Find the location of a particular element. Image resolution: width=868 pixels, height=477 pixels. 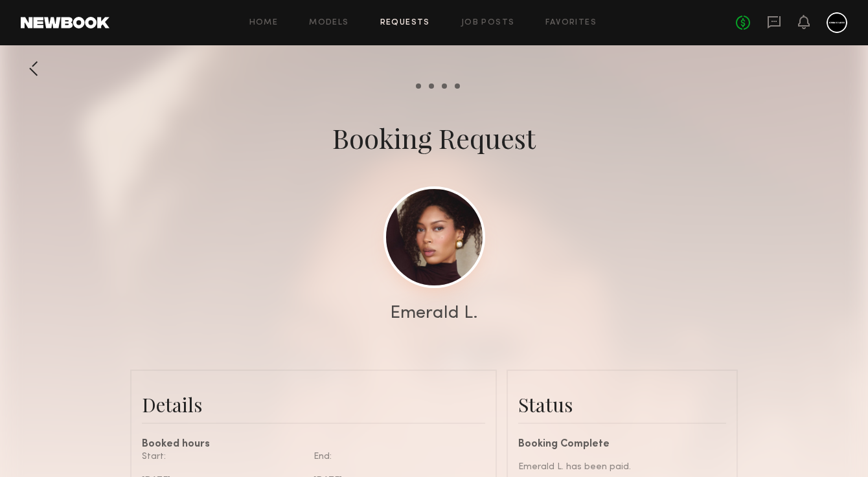

a: Favorites is located at coordinates (570, 23).